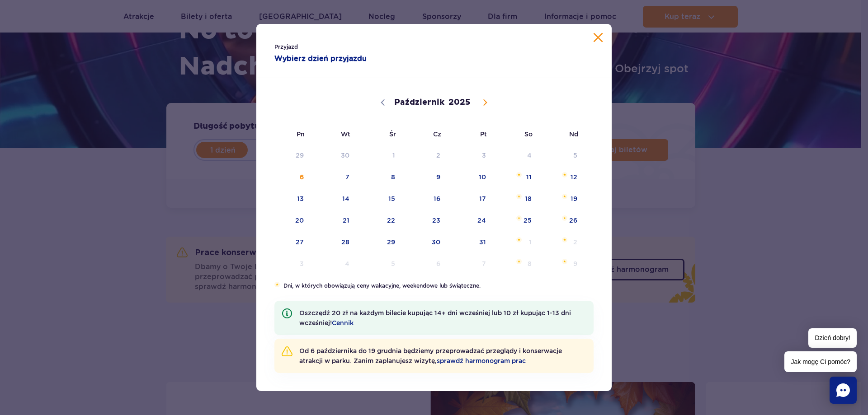 The image size is (868, 415). What do you see at coordinates (288, 155) in the screenshot?
I see `span: Wrzesień 29, 2025` at bounding box center [288, 155].